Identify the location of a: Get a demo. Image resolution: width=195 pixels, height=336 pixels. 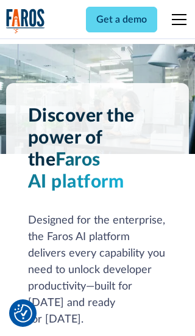
(122, 20).